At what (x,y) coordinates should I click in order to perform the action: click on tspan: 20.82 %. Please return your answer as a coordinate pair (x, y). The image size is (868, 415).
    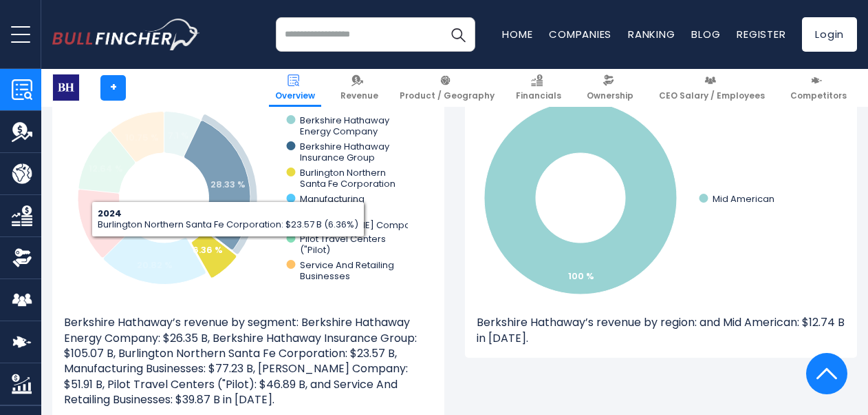
    Looking at the image, I should click on (155, 264).